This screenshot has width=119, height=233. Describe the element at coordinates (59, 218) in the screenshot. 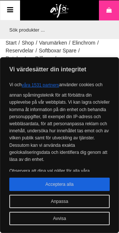

I see `button: Avvisa` at that location.